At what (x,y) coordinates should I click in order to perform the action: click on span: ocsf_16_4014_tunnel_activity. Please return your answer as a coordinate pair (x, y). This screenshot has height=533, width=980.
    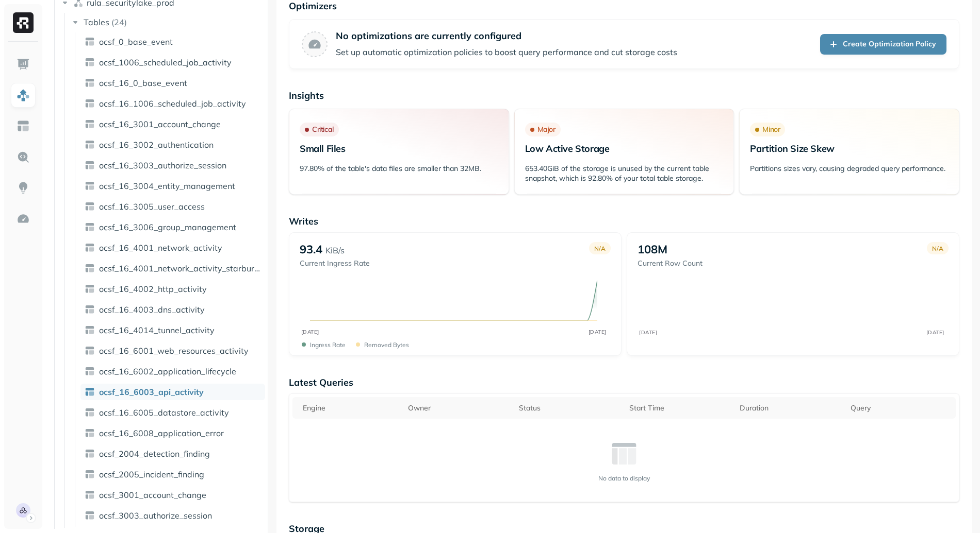
    Looking at the image, I should click on (157, 330).